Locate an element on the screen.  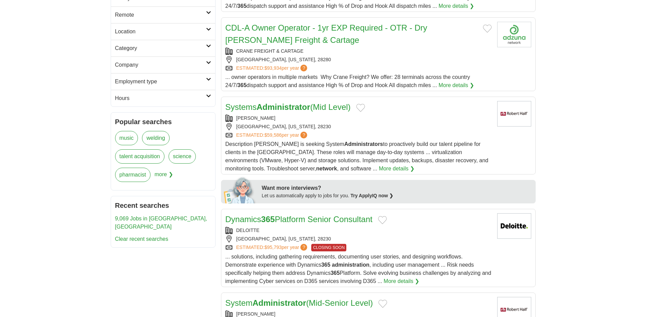
strong: Administrators is located at coordinates (364, 144).